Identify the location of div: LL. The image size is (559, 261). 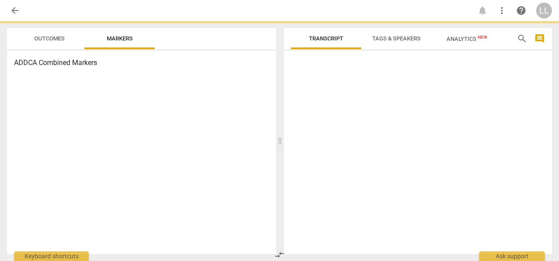
(544, 11).